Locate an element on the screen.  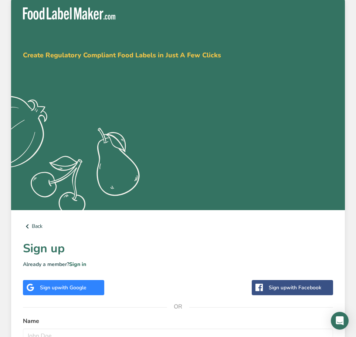
a: Back is located at coordinates (178, 226).